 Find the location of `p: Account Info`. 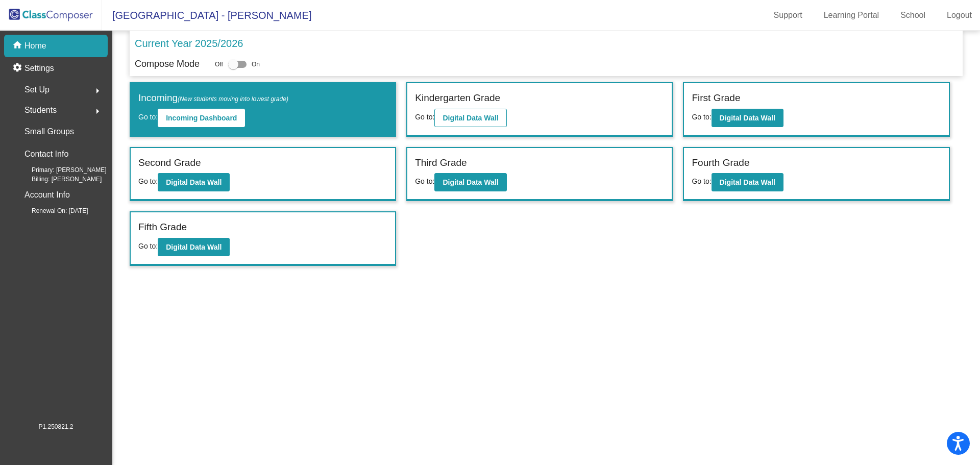

p: Account Info is located at coordinates (47, 195).